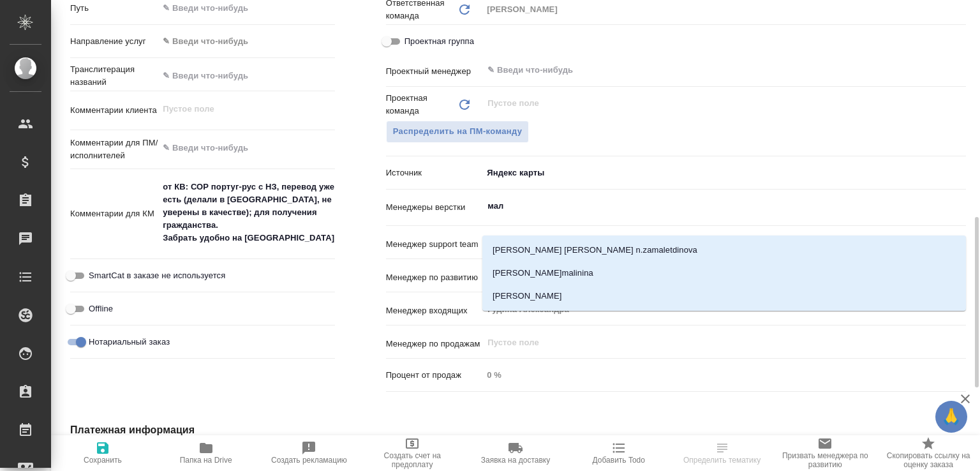 This screenshot has width=980, height=471. Describe the element at coordinates (309, 453) in the screenshot. I see `button: Создать рекламацию` at that location.